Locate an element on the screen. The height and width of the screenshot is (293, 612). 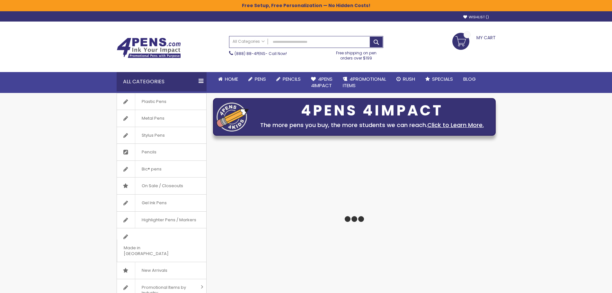
img: four_pen_logo.png is located at coordinates (233, 117).